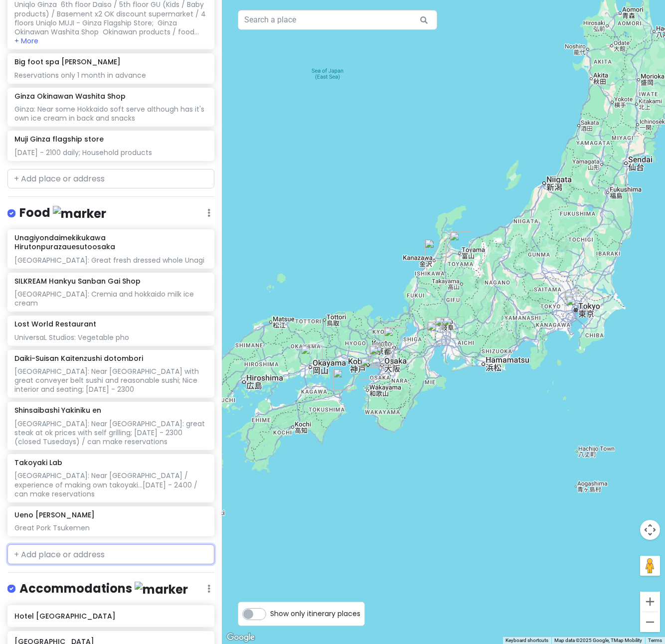 The height and width of the screenshot is (644, 665). What do you see at coordinates (58, 411) in the screenshot?
I see `h6: Shinsaibashi Yakiniku en` at bounding box center [58, 411].